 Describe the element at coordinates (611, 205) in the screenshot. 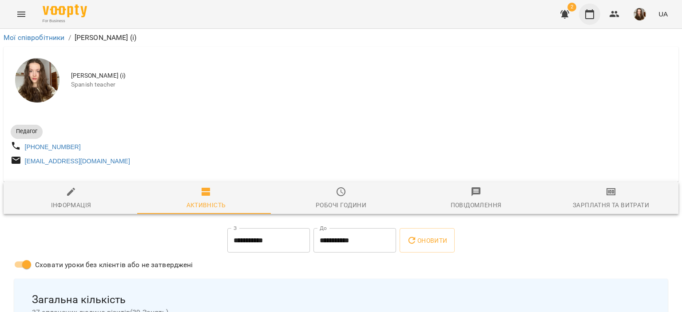

I see `div: Зарплатня та Витрати` at that location.